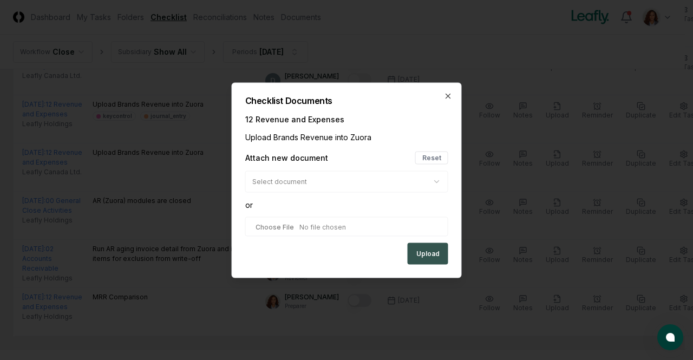  Describe the element at coordinates (286, 158) in the screenshot. I see `div: Attach new document` at that location.